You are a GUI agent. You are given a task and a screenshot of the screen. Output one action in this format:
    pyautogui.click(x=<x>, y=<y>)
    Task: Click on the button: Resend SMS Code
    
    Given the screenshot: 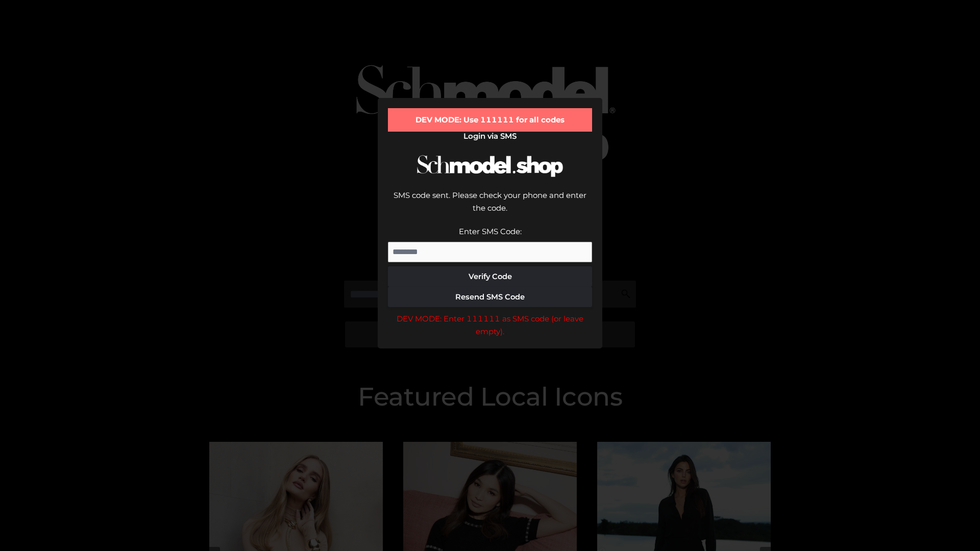 What is the action you would take?
    pyautogui.click(x=490, y=297)
    